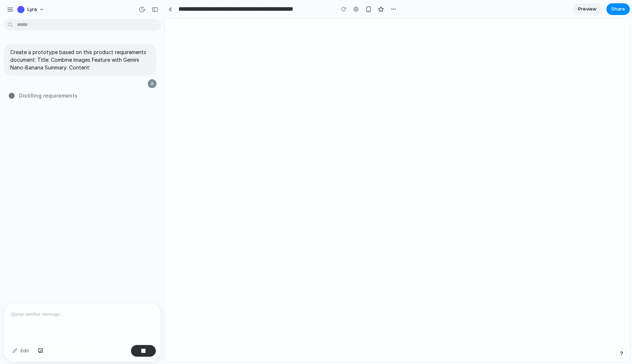  What do you see at coordinates (31, 10) in the screenshot?
I see `button: Lyra` at bounding box center [31, 10].